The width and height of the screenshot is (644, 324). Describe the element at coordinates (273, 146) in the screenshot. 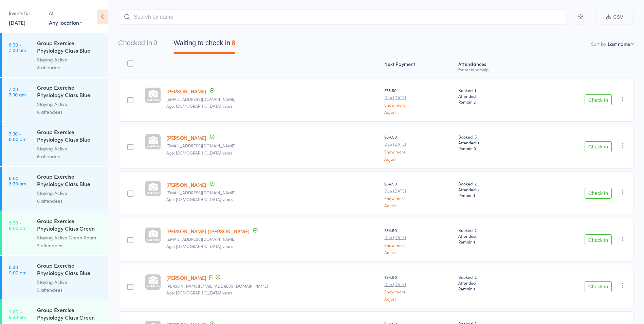

I see `small: linchan55@hotmail.com` at that location.